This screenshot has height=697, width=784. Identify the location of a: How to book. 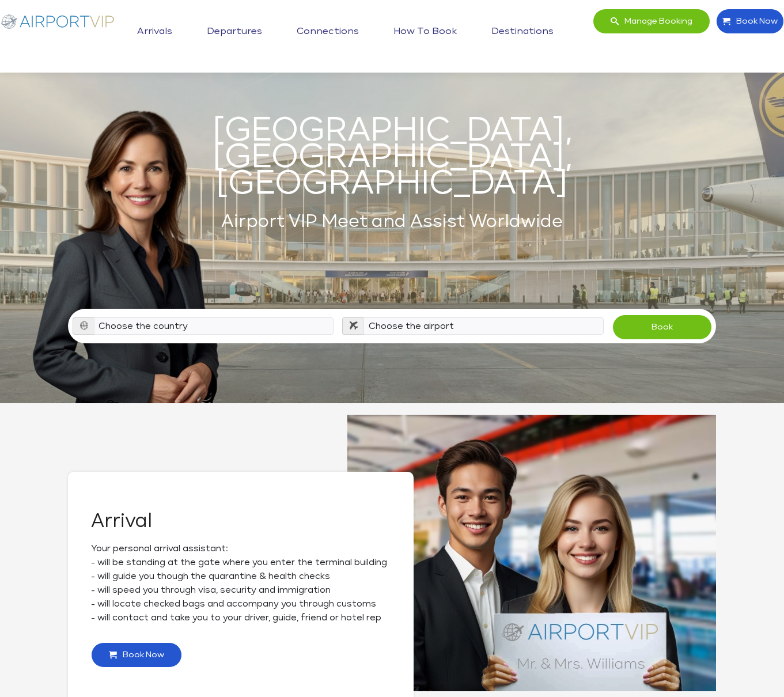
(425, 32).